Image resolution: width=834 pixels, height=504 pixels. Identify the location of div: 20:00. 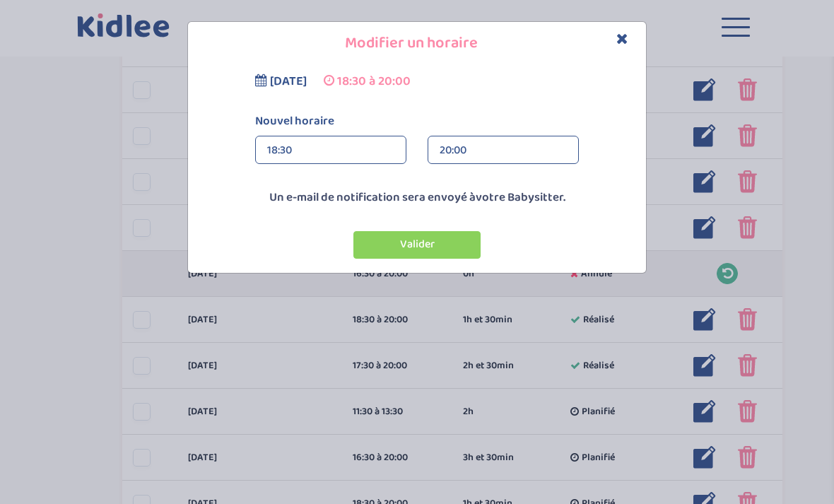
(503, 150).